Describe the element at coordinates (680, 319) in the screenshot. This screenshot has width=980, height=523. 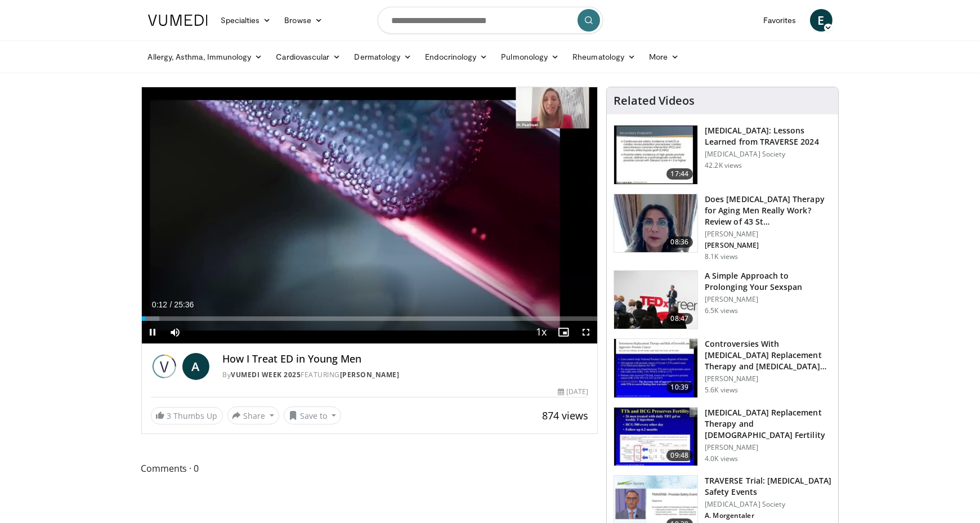
I see `span: 08:47` at that location.